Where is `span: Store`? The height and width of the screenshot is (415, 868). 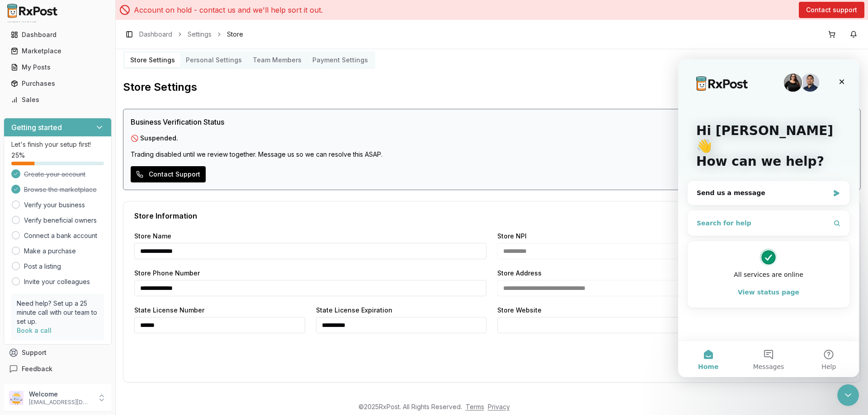 span: Store is located at coordinates (235, 34).